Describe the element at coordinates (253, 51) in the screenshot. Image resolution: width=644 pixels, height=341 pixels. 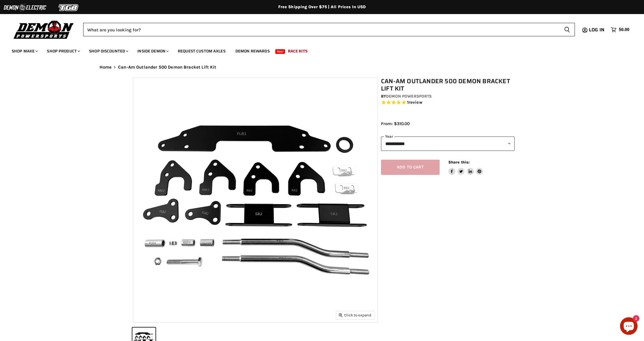
I see `a: Demon Rewards` at that location.